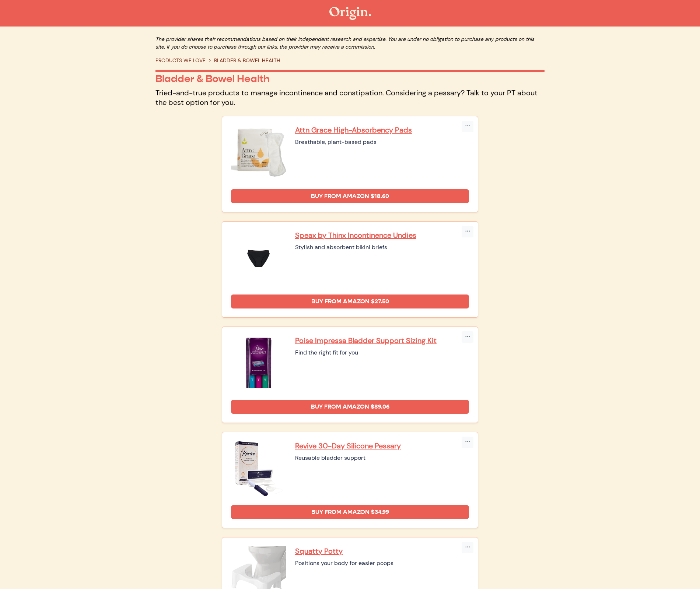 Image resolution: width=700 pixels, height=589 pixels. Describe the element at coordinates (382, 551) in the screenshot. I see `p: Squatty Potty` at that location.